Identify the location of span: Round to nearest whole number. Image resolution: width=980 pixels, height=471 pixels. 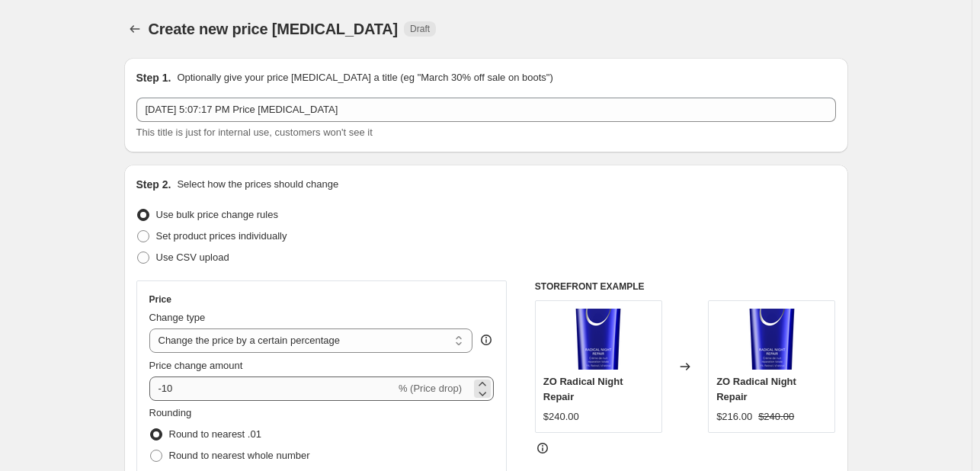
(239, 454).